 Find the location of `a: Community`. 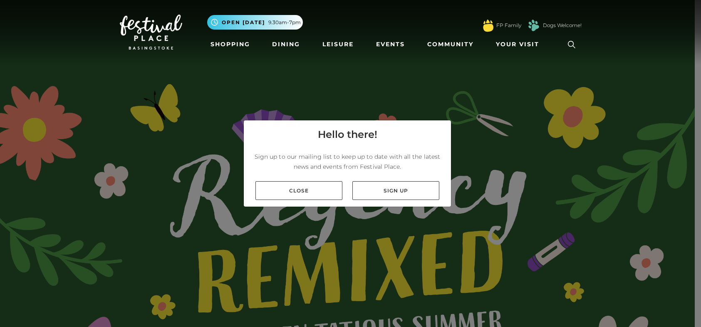

a: Community is located at coordinates (450, 44).